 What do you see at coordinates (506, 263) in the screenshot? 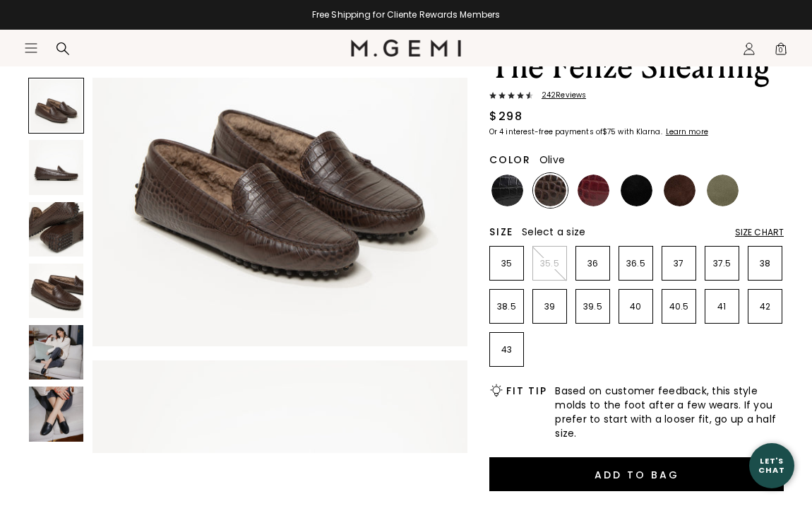
I see `p: 35` at bounding box center [506, 263].